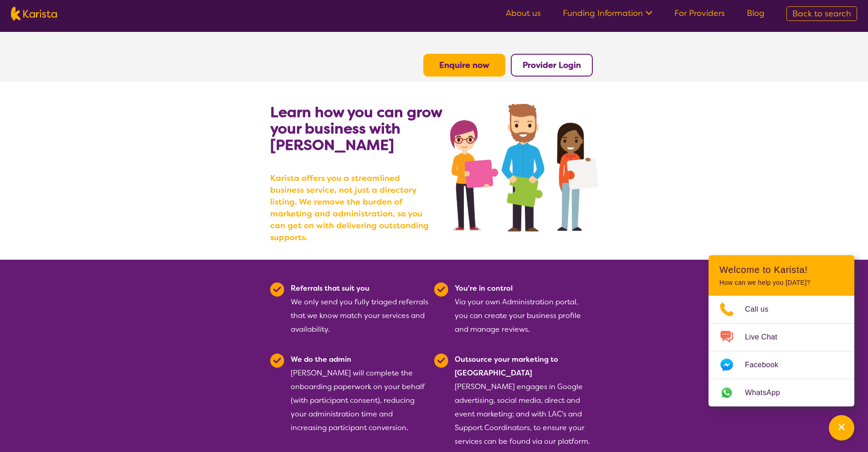 The height and width of the screenshot is (452, 868). What do you see at coordinates (552, 65) in the screenshot?
I see `b: Provider Login` at bounding box center [552, 65].